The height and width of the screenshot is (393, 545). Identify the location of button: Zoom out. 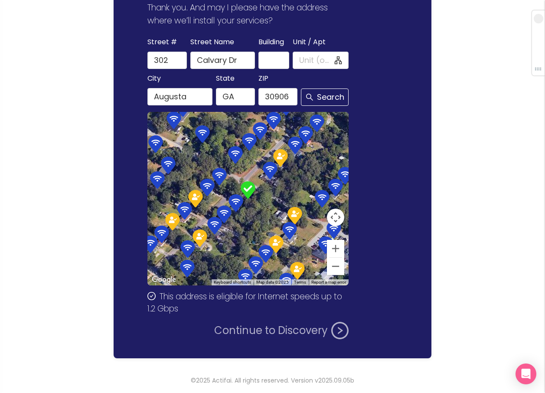
(336, 266).